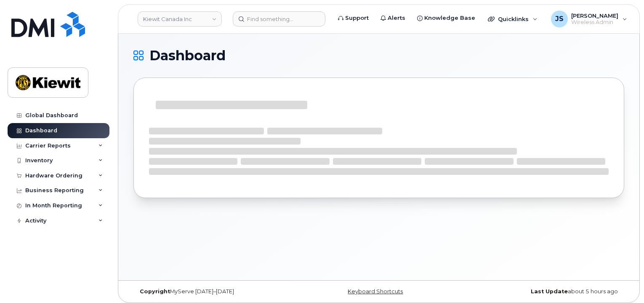 The image size is (644, 303). What do you see at coordinates (375, 291) in the screenshot?
I see `a: Keyboard Shortcuts` at bounding box center [375, 291].